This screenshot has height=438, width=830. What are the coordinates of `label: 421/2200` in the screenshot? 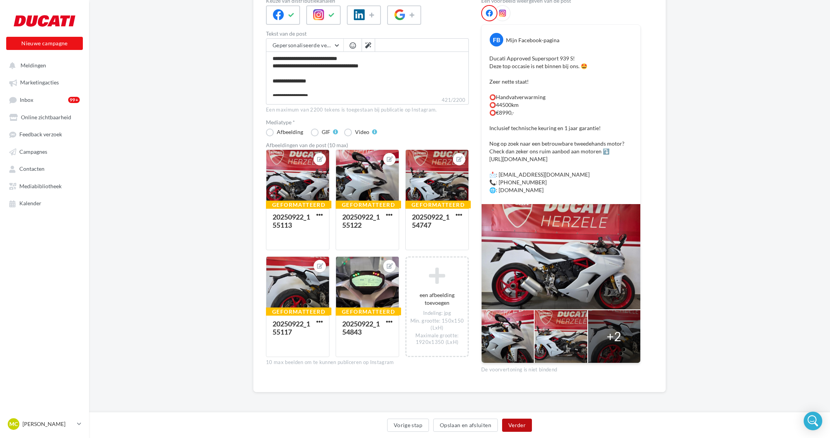 It's located at (367, 100).